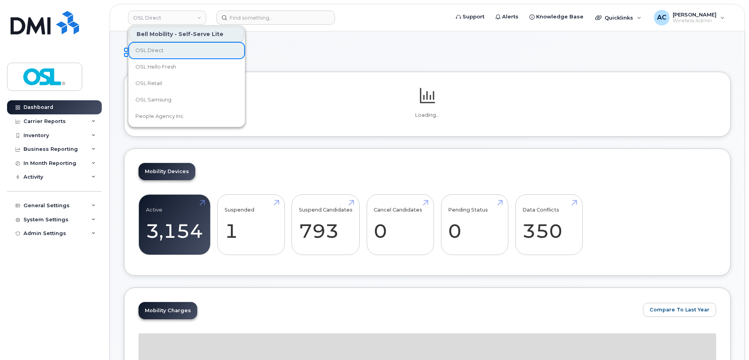 This screenshot has width=749, height=360. Describe the element at coordinates (187, 116) in the screenshot. I see `a: People Agency Inc.` at that location.